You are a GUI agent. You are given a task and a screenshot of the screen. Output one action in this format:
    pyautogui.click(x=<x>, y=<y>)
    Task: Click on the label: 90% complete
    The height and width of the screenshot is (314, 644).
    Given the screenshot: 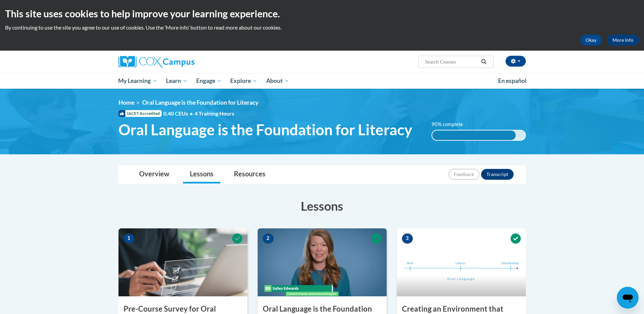 What is the action you would take?
    pyautogui.click(x=451, y=125)
    